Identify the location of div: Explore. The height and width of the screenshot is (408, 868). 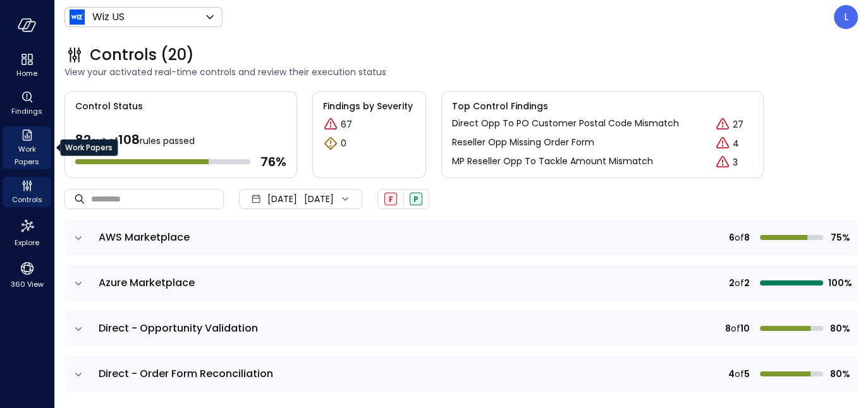
(27, 233).